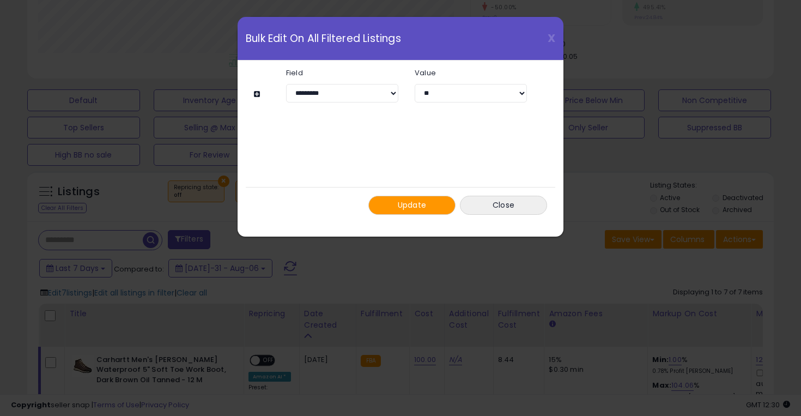 The height and width of the screenshot is (416, 801). I want to click on span: Update, so click(412, 205).